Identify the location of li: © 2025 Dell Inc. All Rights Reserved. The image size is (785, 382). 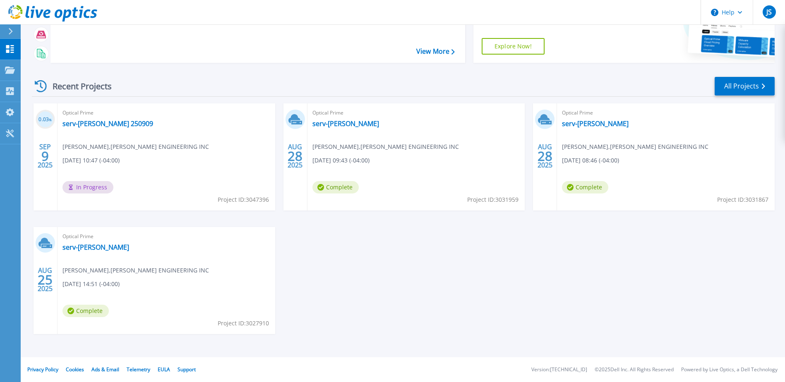
(634, 370).